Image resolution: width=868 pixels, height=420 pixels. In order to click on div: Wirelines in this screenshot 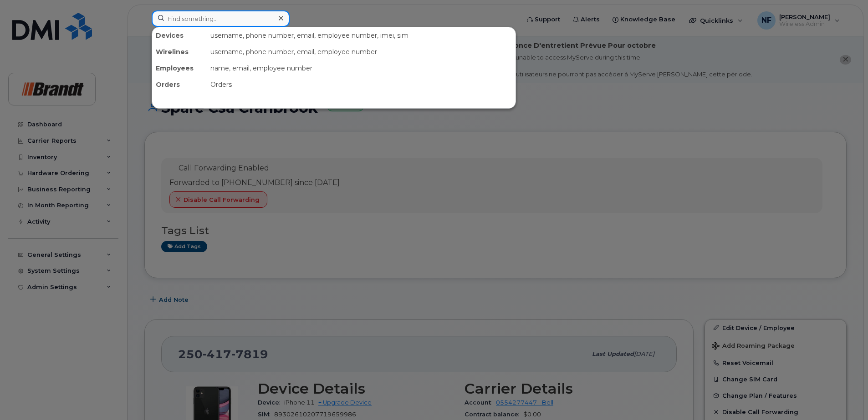, I will do `click(180, 52)`.